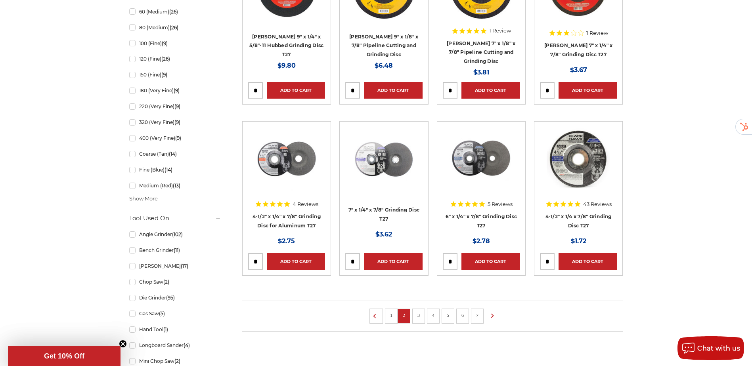 The width and height of the screenshot is (752, 366). I want to click on a: 80 (Medium), so click(175, 27).